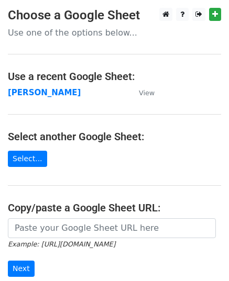  I want to click on p: Use one of the options below..., so click(114, 32).